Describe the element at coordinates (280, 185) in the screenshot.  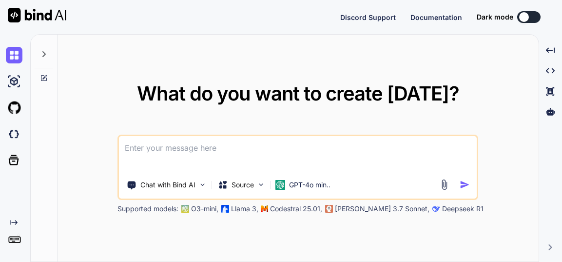
I see `img: GPT-4o mini` at that location.